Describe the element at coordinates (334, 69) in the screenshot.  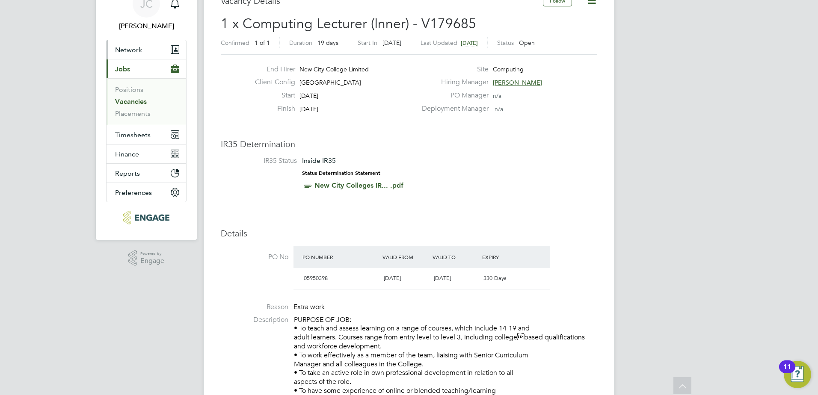
I see `span: New City College Limited` at that location.